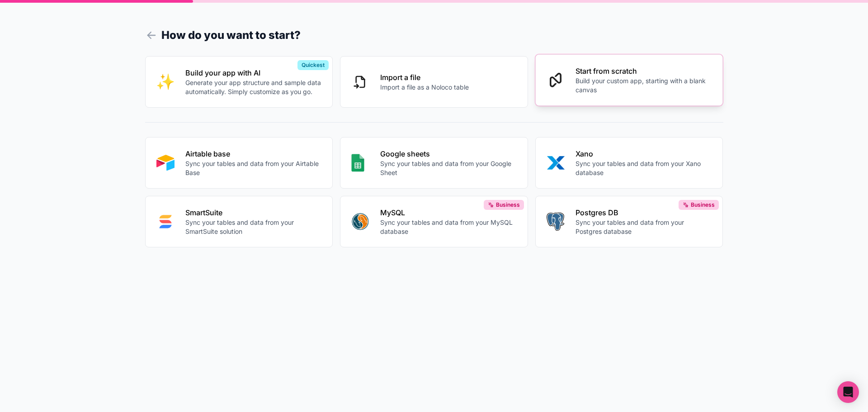  Describe the element at coordinates (644, 168) in the screenshot. I see `p: Sync your tables and data from your Xano database` at that location.